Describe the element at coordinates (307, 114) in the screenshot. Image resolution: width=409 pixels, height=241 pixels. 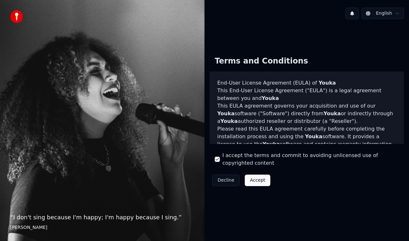
I see `p: This EULA agreement governs your acquisition and use of our software ("Software") directly from o...` at that location.